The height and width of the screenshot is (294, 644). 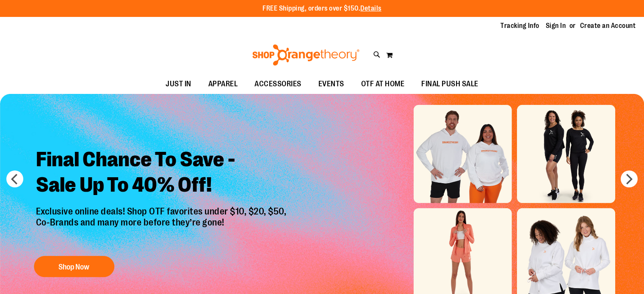 What do you see at coordinates (15, 179) in the screenshot?
I see `button: prev` at bounding box center [15, 179].